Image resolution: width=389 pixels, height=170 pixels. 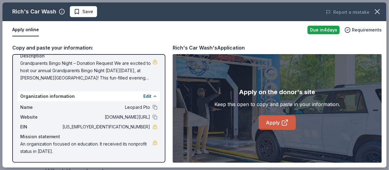 What do you see at coordinates (89, 137) in the screenshot?
I see `div: Mission statement` at bounding box center [89, 137].